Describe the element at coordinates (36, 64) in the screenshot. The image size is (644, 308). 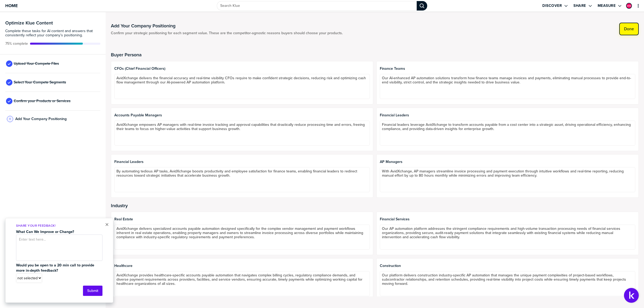
I see `span: Upload Your Compete Files` at that location.